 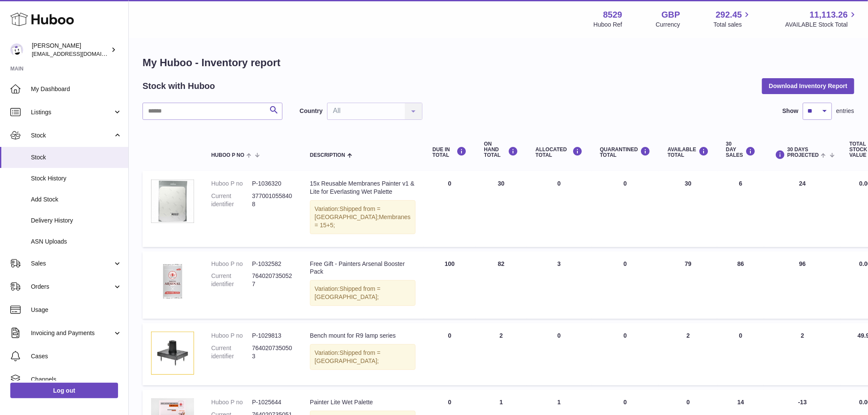 What do you see at coordinates (272, 280) in the screenshot?
I see `dd: 7640207350527` at bounding box center [272, 280].